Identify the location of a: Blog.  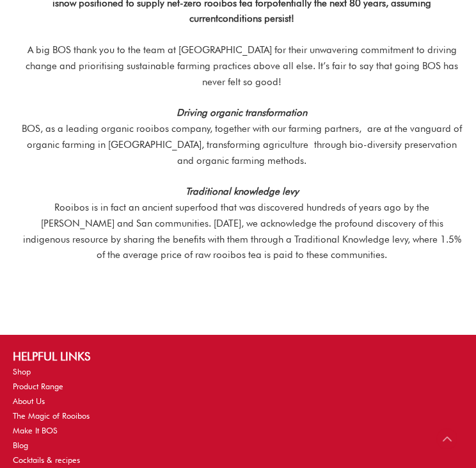
(21, 445).